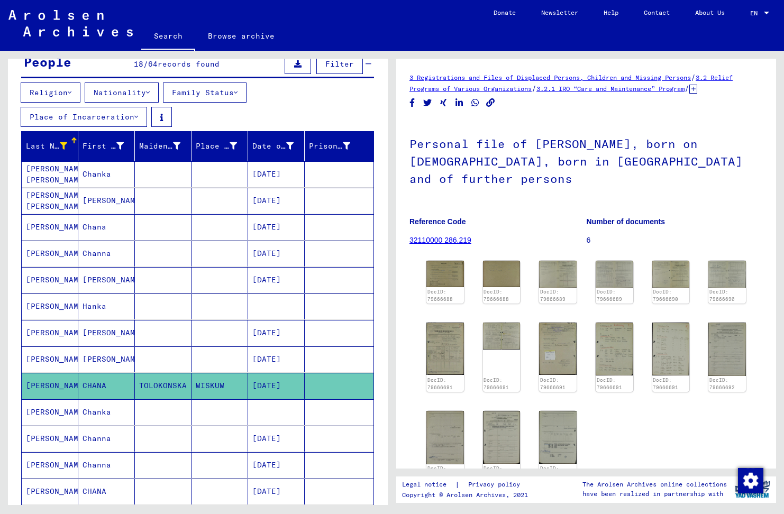 The width and height of the screenshot is (784, 514). What do you see at coordinates (276, 146) in the screenshot?
I see `mat-header-cell: Date of Birth` at bounding box center [276, 146].